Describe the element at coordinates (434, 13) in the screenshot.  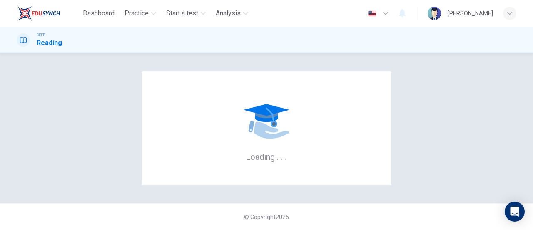
I see `img: Profile picture` at that location.